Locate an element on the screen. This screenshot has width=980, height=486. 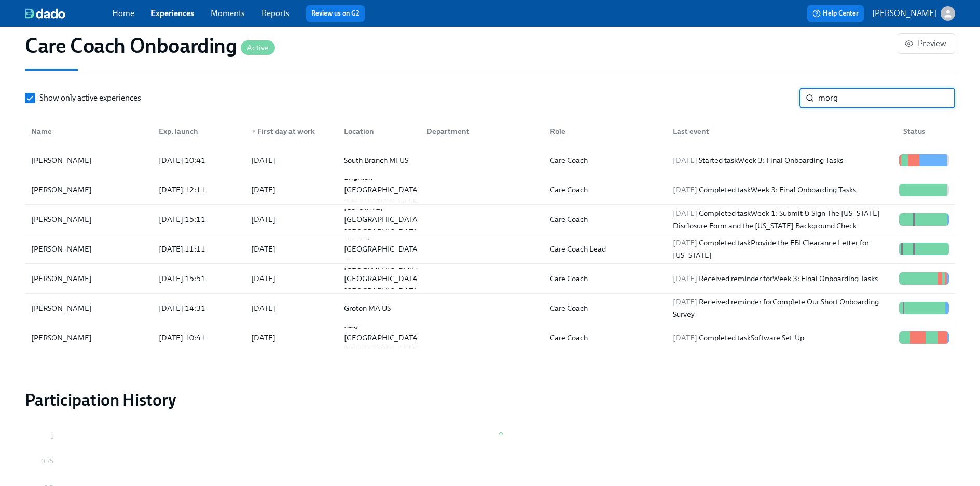
span: Show only active experiences is located at coordinates (90, 98).